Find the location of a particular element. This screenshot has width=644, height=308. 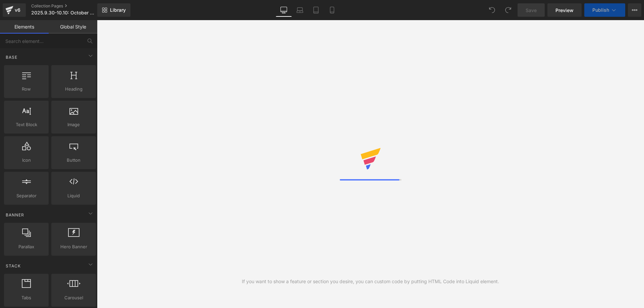

button: Redo is located at coordinates (508, 10).